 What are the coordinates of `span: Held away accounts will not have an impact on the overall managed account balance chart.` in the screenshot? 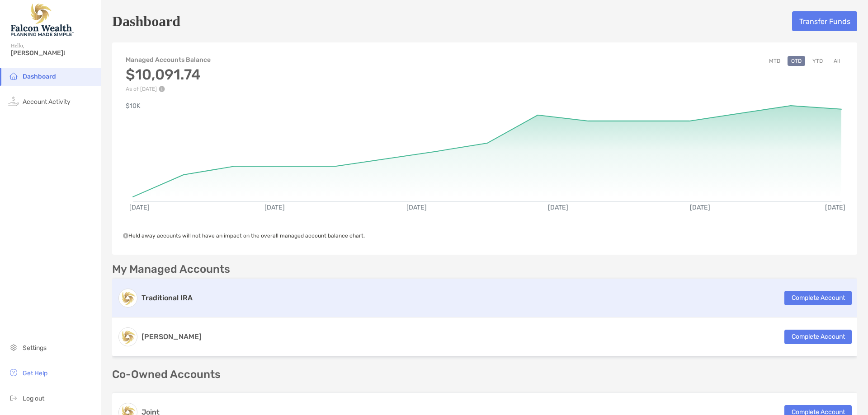 It's located at (244, 236).